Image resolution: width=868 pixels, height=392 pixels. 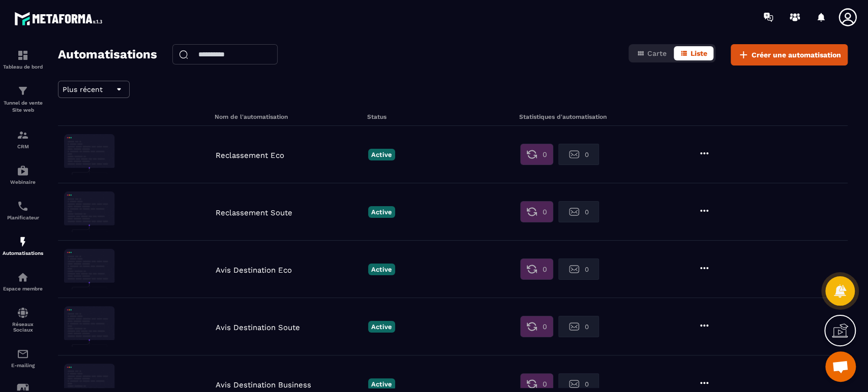 What do you see at coordinates (107, 55) in the screenshot?
I see `h2: Automatisations` at bounding box center [107, 55].